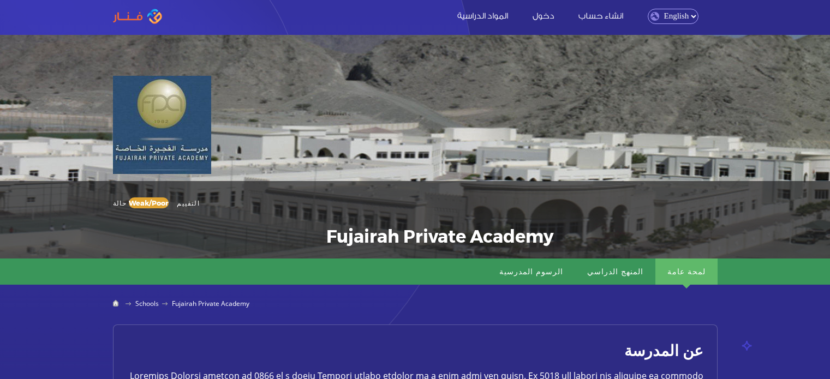 The height and width of the screenshot is (379, 830). What do you see at coordinates (333, 236) in the screenshot?
I see `h1: Fujairah Private Academy` at bounding box center [333, 236].